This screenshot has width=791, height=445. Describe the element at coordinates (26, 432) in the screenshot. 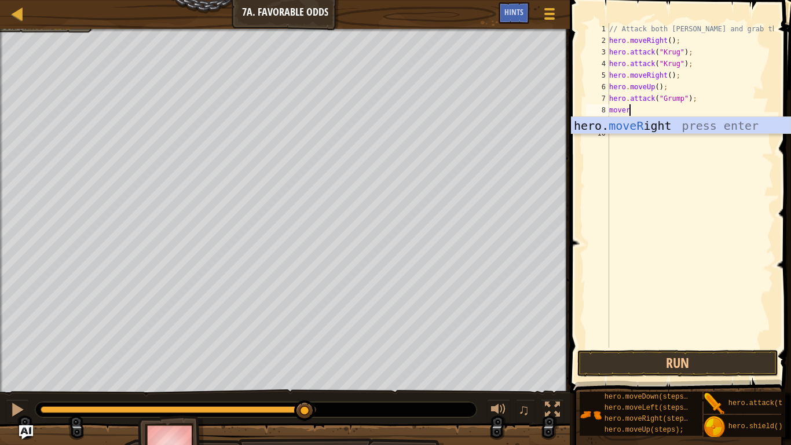

I see `button: Ask AI` at that location.